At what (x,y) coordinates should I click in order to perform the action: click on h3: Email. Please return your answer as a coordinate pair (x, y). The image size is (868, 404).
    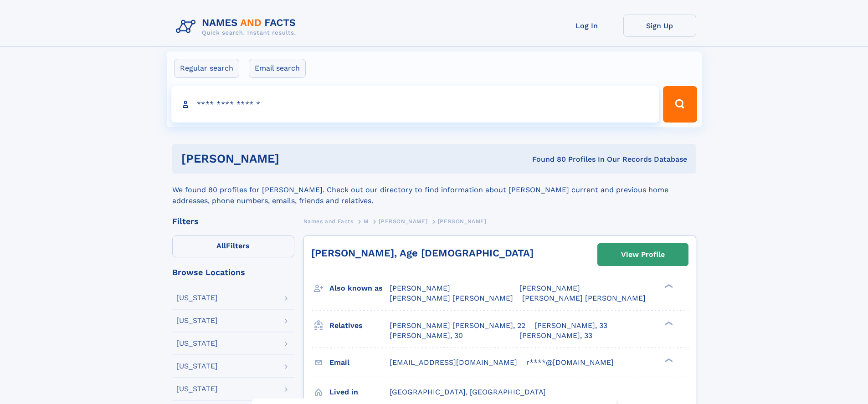
    Looking at the image, I should click on (360, 362).